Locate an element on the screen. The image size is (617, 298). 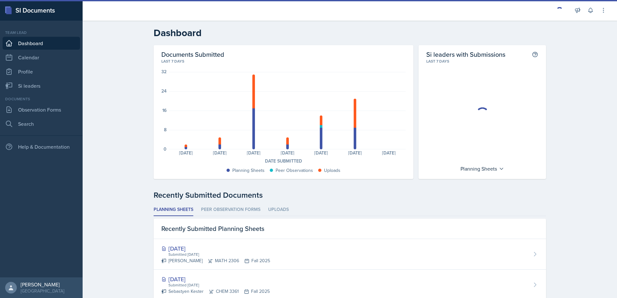
div: 24 is located at coordinates (164, 91).